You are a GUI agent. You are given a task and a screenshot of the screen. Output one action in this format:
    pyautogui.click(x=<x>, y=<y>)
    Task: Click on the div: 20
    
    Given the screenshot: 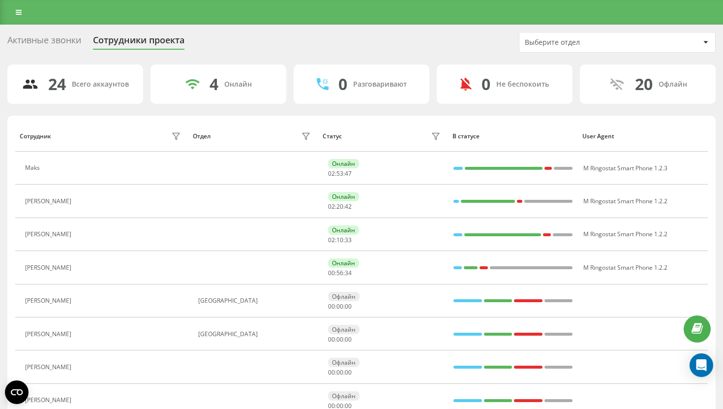 What is the action you would take?
    pyautogui.click(x=644, y=84)
    